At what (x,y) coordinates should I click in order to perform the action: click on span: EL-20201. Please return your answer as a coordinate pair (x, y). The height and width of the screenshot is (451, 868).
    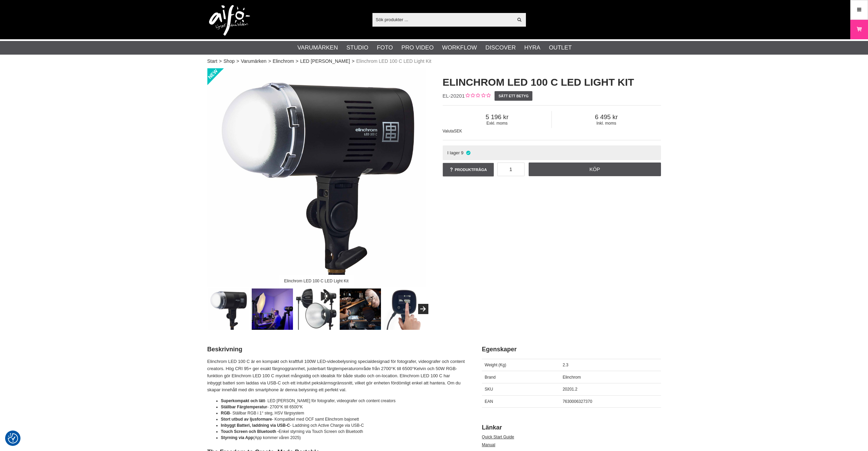
    Looking at the image, I should click on (454, 96).